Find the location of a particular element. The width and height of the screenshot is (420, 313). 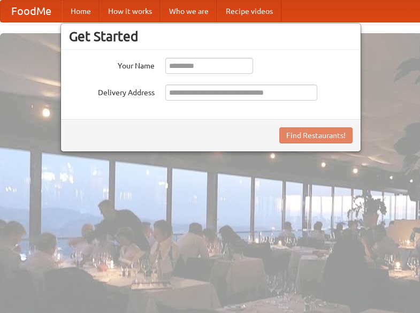

a: FoodMe is located at coordinates (31, 11).